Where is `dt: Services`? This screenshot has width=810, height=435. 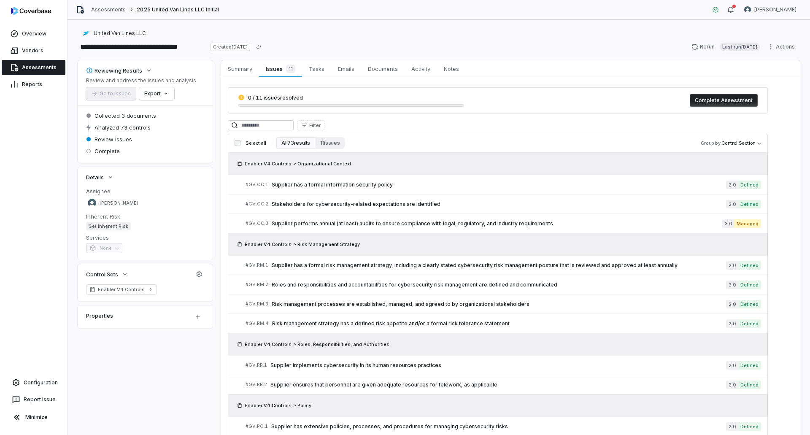 dt: Services is located at coordinates (145, 237).